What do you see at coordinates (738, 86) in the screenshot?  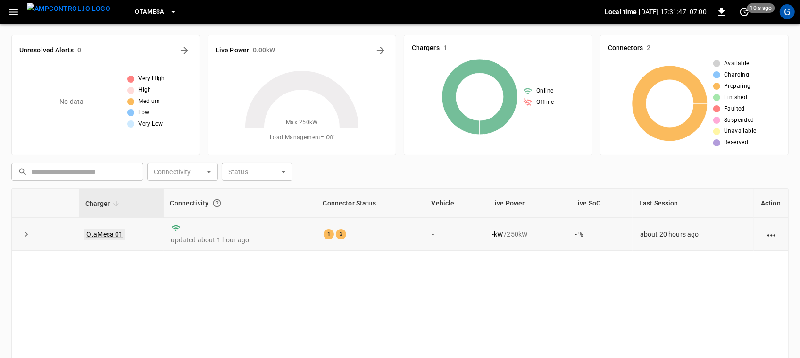 I see `span: Preparing` at bounding box center [738, 86].